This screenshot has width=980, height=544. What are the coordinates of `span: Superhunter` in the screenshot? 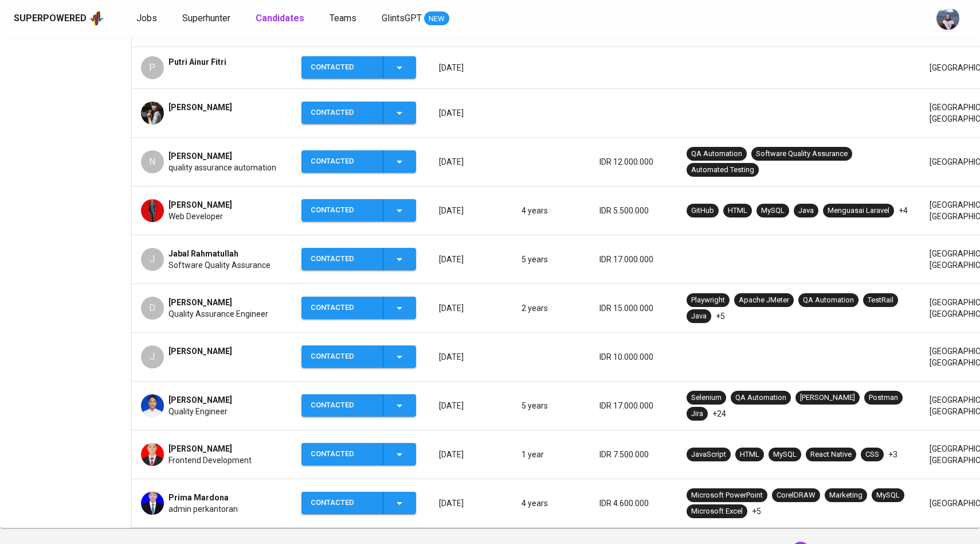 It's located at (206, 18).